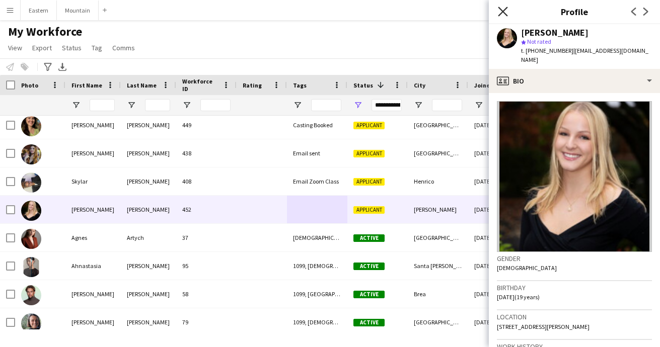 Image resolution: width=660 pixels, height=347 pixels. Describe the element at coordinates (206, 125) in the screenshot. I see `div: 449` at that location.